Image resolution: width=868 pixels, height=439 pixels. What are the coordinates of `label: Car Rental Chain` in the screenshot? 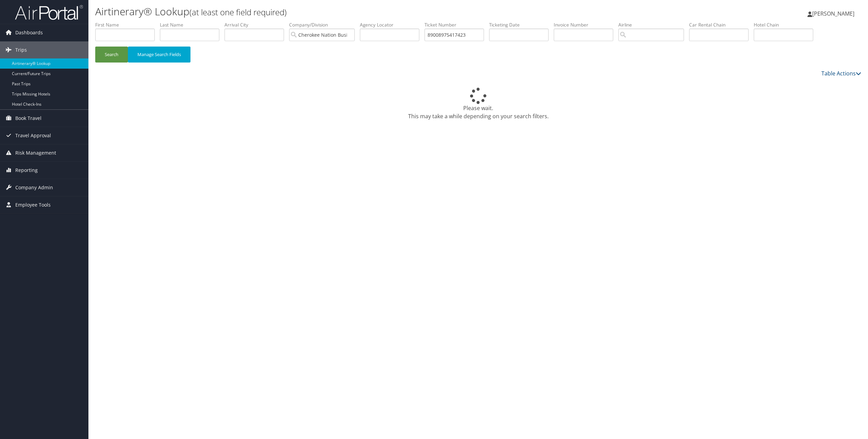 It's located at (722, 25).